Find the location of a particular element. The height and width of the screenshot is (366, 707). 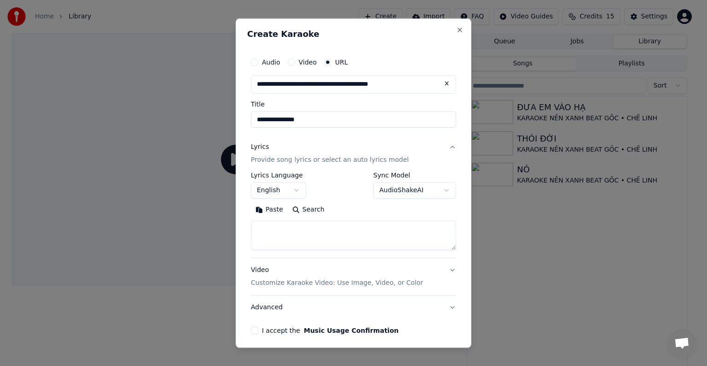

button: LyricsProvide song lyrics or select an auto lyrics model is located at coordinates (354, 153).